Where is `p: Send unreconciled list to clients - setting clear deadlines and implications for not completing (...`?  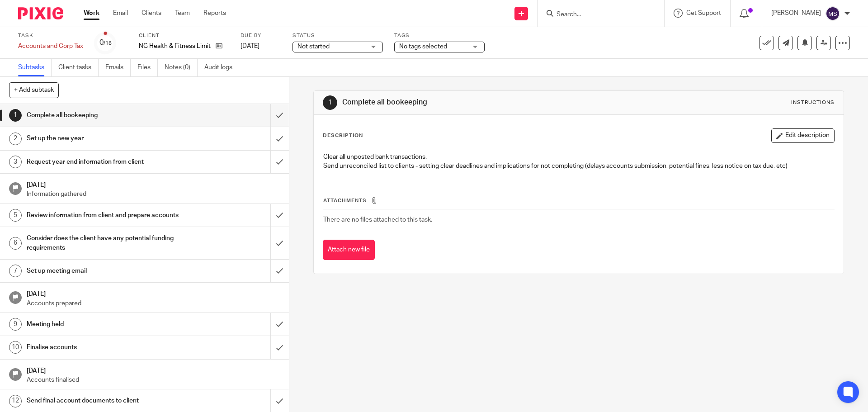
p: Send unreconciled list to clients - setting clear deadlines and implications for not completing (... is located at coordinates (578, 166).